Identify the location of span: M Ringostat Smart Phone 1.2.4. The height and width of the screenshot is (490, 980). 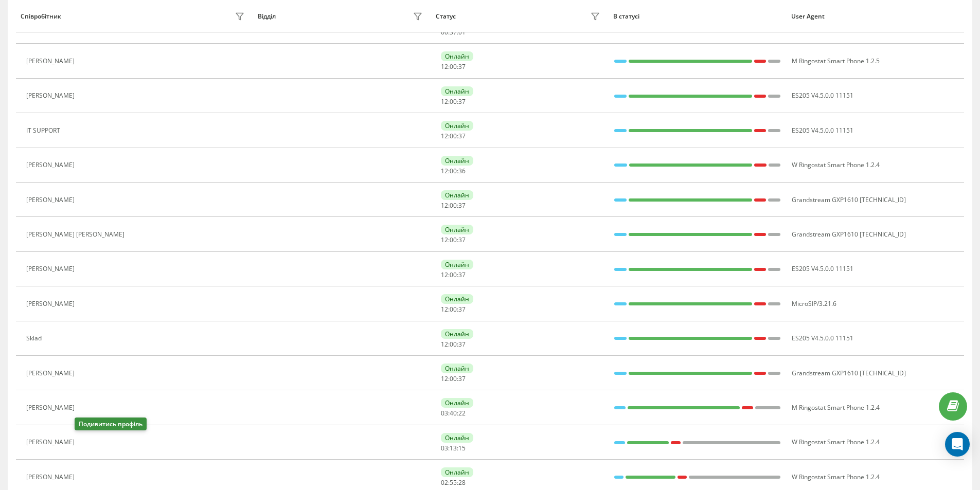
(836, 407).